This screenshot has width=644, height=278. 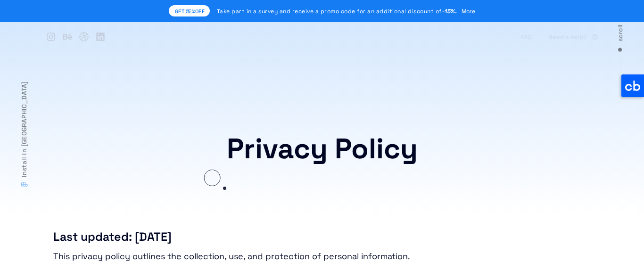 What do you see at coordinates (468, 12) in the screenshot?
I see `span: More` at bounding box center [468, 12].